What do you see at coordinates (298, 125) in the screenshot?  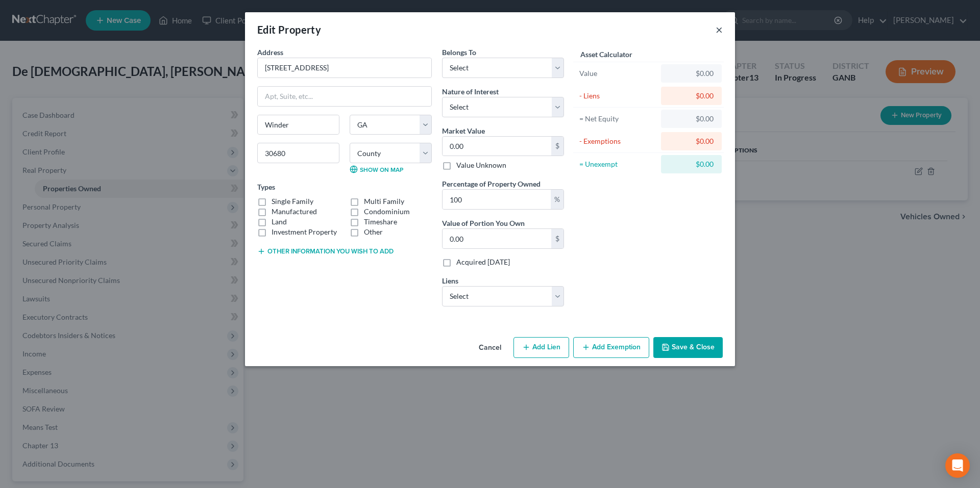 I see `input: Enter city...` at bounding box center [298, 125].